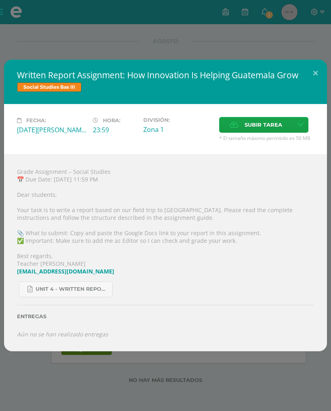 This screenshot has width=331, height=411. I want to click on span: Subir tarea, so click(263, 125).